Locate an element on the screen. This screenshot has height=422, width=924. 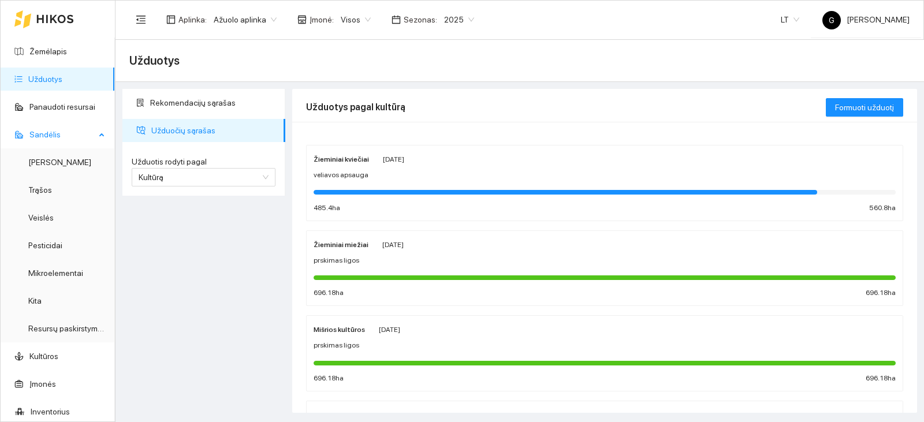
button: menu-fold is located at coordinates (141, 20).